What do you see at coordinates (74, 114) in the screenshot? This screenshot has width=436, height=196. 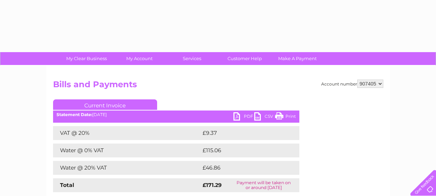 I see `b: Statement Date:` at bounding box center [74, 114].